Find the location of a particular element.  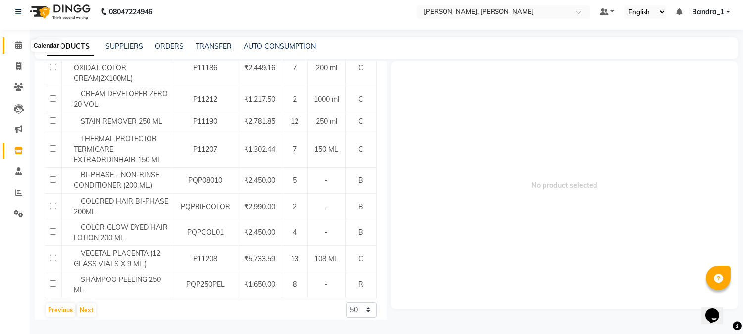

div: Calendar is located at coordinates (46, 46).